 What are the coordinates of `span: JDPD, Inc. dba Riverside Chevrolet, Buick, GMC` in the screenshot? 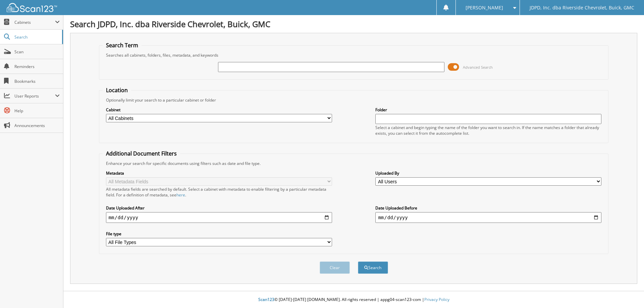 It's located at (582, 8).